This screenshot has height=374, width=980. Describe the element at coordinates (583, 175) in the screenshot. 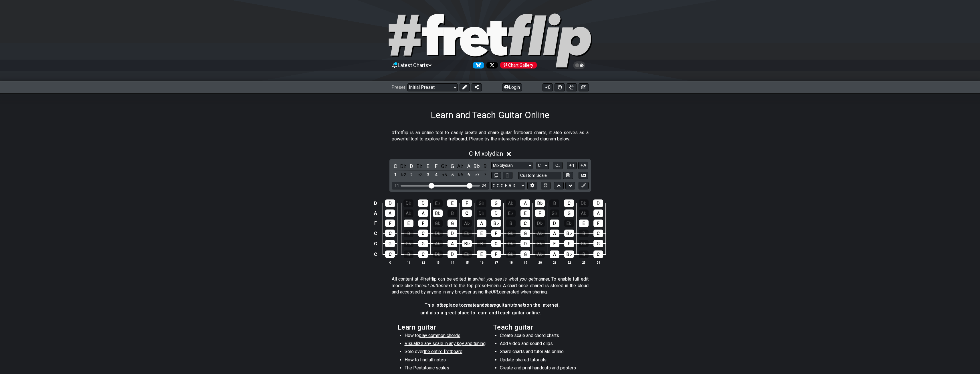

I see `button: Create Image` at that location.